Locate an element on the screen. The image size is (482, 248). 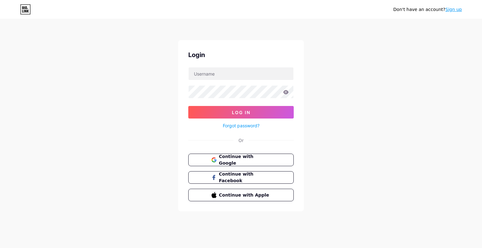
div: Login is located at coordinates (241, 55).